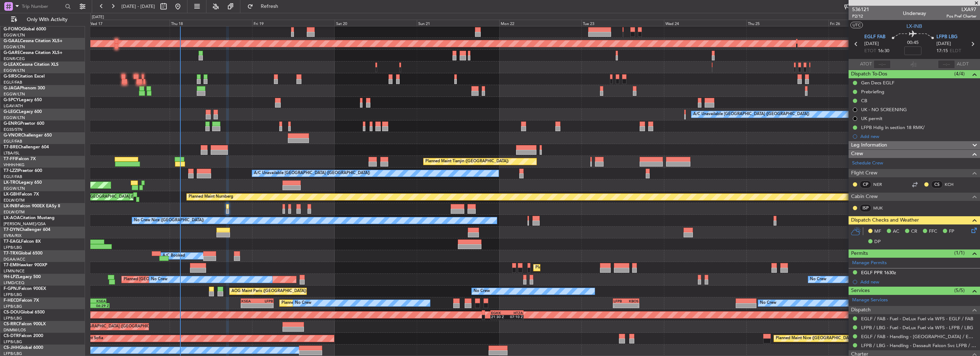 The width and height of the screenshot is (980, 356). What do you see at coordinates (960, 74) in the screenshot?
I see `span: (4/4)` at bounding box center [960, 74].